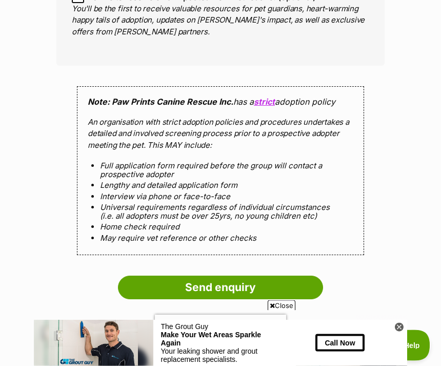  I want to click on strong: Note: Paw Prints Canine Rescue Inc., so click(161, 102).